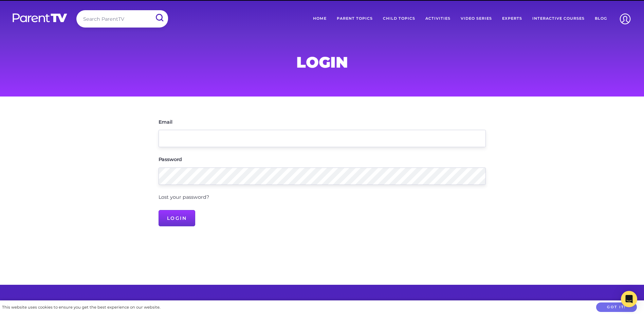 The height and width of the screenshot is (314, 644). Describe the element at coordinates (399, 19) in the screenshot. I see `a: Child Topics` at that location.